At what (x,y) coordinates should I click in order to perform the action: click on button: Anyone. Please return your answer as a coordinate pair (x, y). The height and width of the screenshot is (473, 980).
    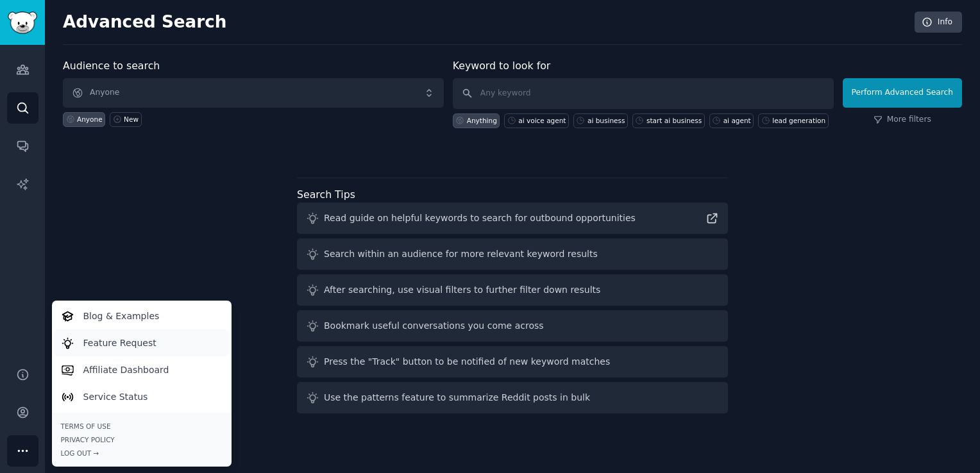
    Looking at the image, I should click on (253, 93).